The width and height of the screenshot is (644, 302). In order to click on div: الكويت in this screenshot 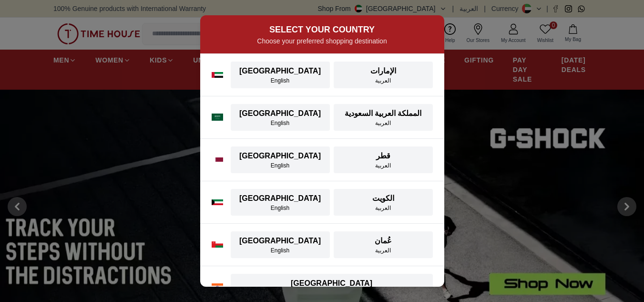, I will do `click(383, 198)`.